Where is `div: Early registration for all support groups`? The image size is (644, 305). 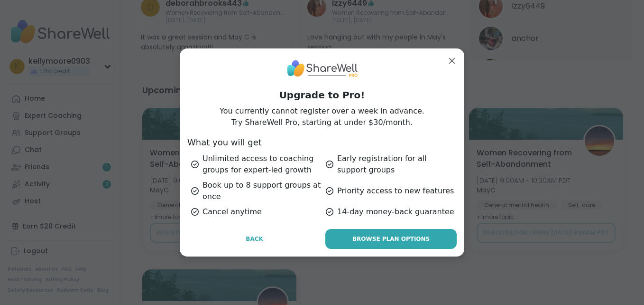 div: Early registration for all support groups is located at coordinates (391, 164).